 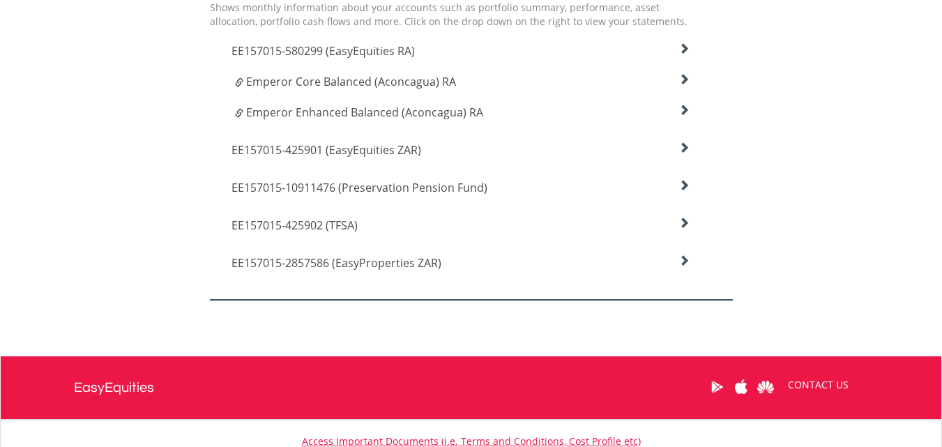 I want to click on span: Emperor Enhanced Balanced (Aconcagua) RA, so click(x=365, y=112).